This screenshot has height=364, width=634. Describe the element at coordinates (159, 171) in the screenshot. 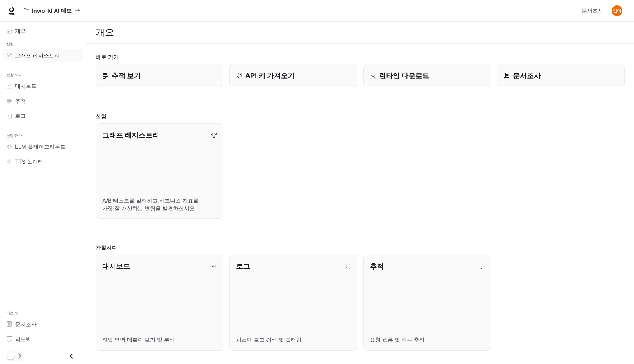

I see `a: 그래프 레지스트리A/B 테스트를 실행하고 비즈니스 지표를 가장 잘 개선하는 변형을 발견하십시오.` at that location.